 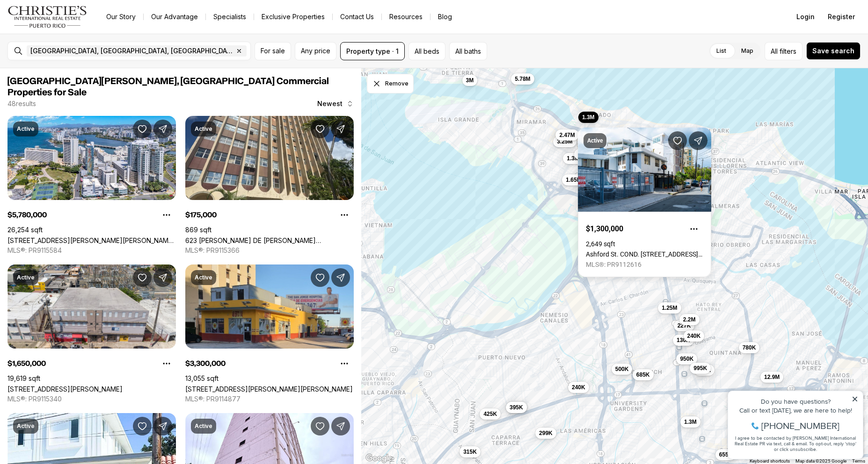 I want to click on button: Save search, so click(x=834, y=51).